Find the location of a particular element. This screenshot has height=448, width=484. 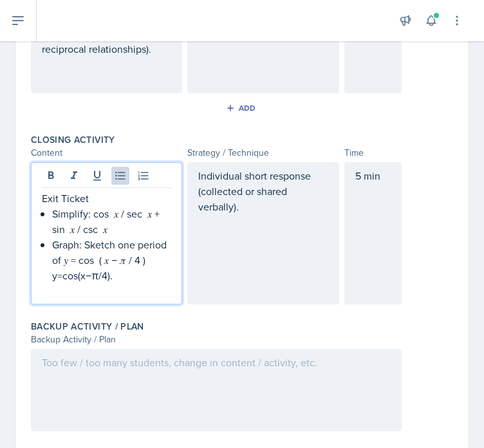

p: Graph: Sketch one period of 𝑦 = cos ⁡ ( 𝑥 − 𝜋 / 4 ) y=cos(x−π/4). is located at coordinates (111, 260).